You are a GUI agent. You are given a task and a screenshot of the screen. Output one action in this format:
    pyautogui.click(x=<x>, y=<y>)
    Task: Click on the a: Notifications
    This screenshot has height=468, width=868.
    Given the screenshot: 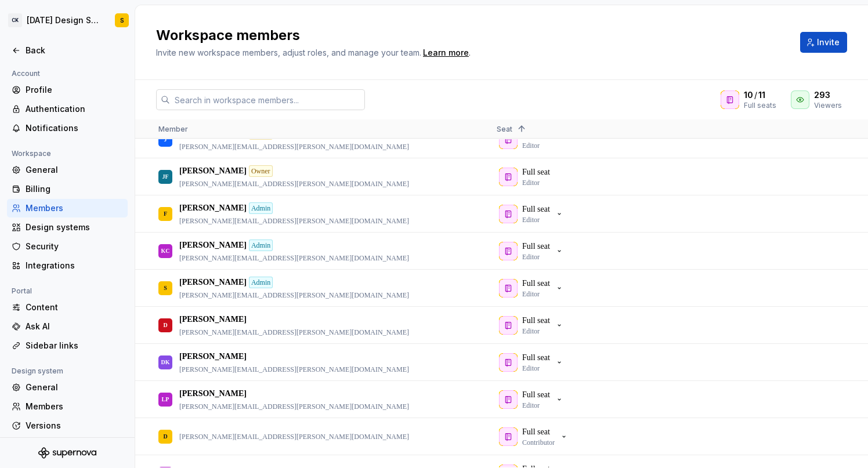 What is the action you would take?
    pyautogui.click(x=67, y=128)
    